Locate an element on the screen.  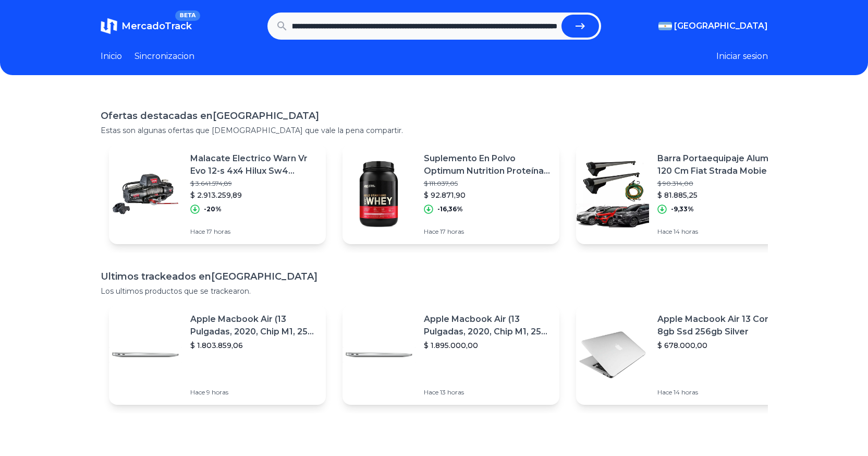
a: Featured imageApple Macbook Air 13 Core I5 8gb Ssd 256gb Silver$ 678.000,00Hace 14 horas is located at coordinates (685, 355).